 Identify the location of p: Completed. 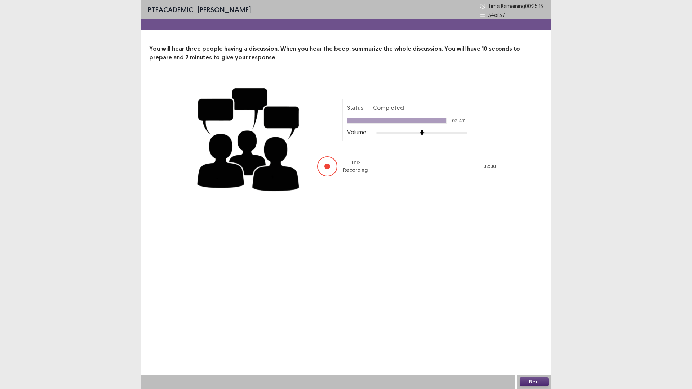
(389, 108).